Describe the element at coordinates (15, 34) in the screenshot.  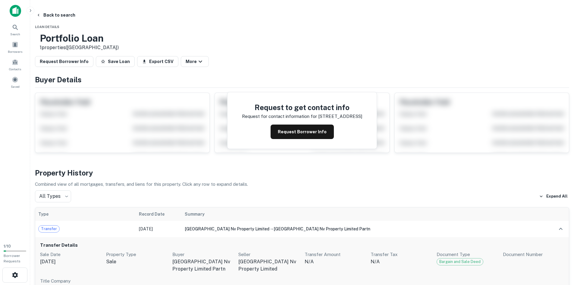
I see `span: Search` at that location.